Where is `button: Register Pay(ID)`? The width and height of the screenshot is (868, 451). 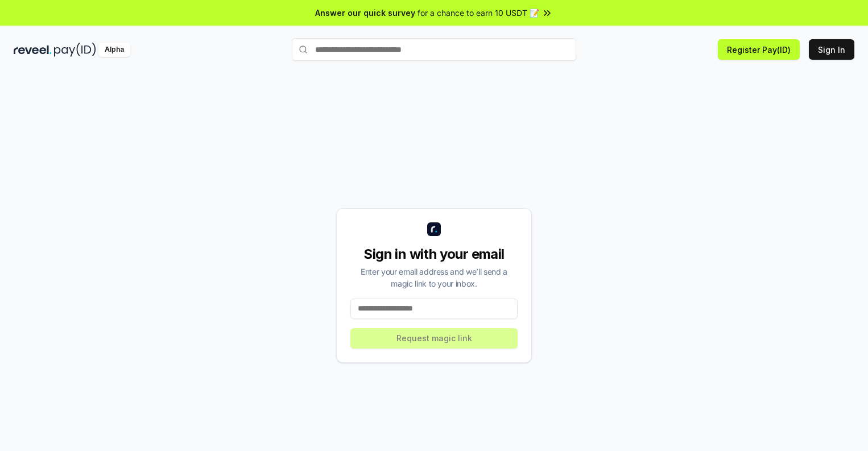
button: Register Pay(ID) is located at coordinates (758, 49).